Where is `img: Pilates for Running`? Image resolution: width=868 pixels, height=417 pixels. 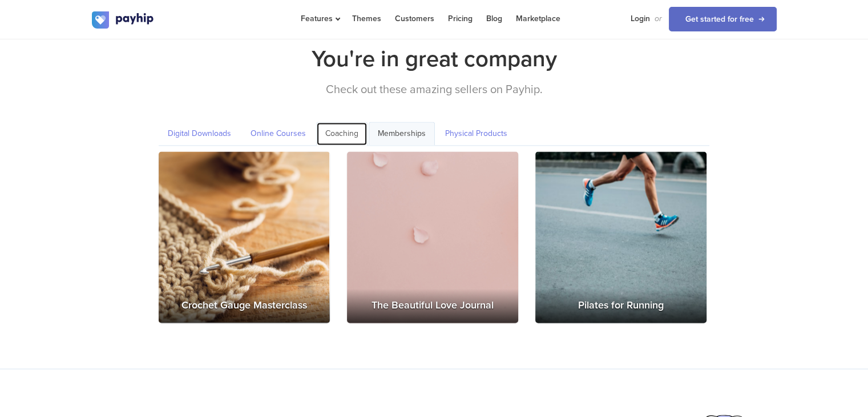
img: Pilates for Running is located at coordinates (621, 237).